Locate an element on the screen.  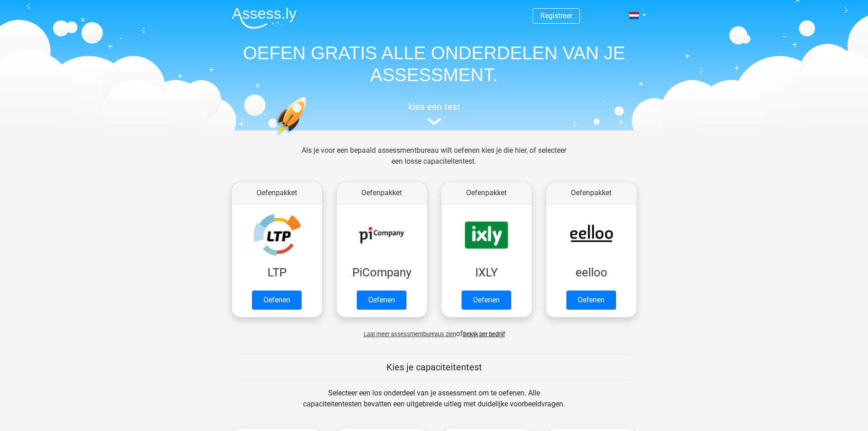
div: Als je voor een bepaald assessmentbureau wilt oefenen kies je die hier, of selecteer een losse ca... is located at coordinates (434, 161).